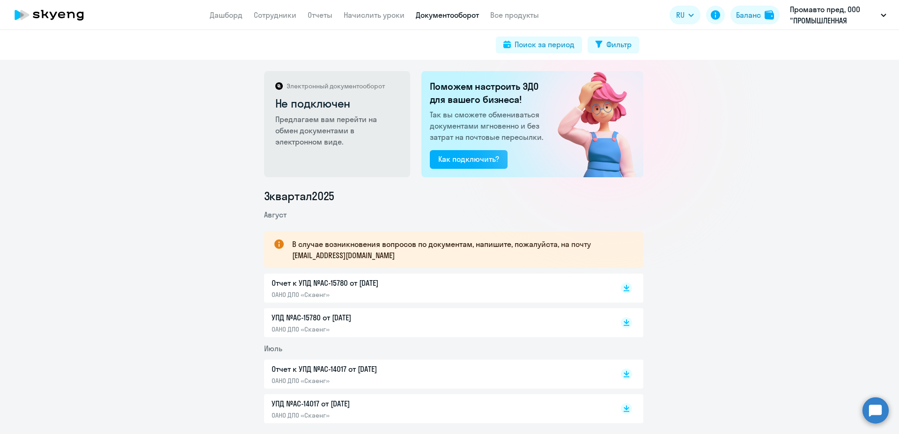  I want to click on div: Поиск за период, so click(544, 44).